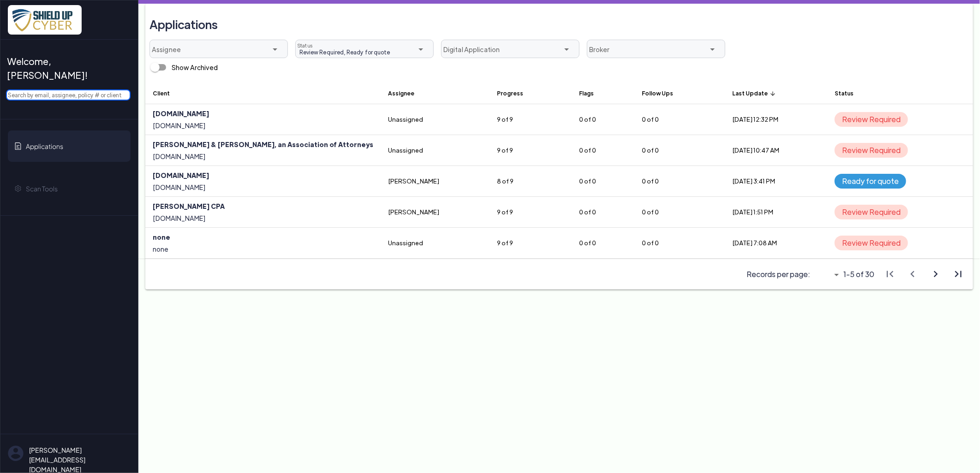  Describe the element at coordinates (69, 146) in the screenshot. I see `a: Applications` at that location.